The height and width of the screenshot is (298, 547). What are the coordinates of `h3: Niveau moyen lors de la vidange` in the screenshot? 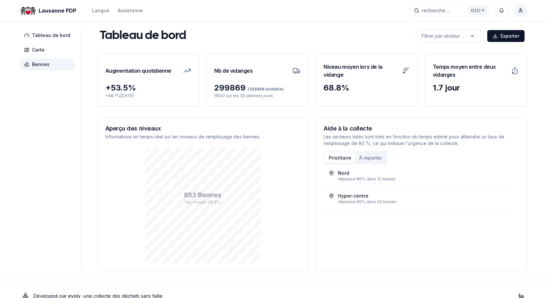 It's located at (361, 71).